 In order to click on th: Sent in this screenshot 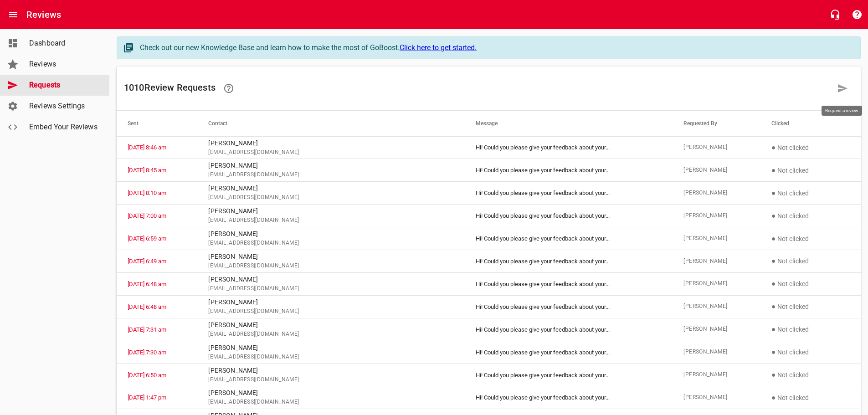, I will do `click(157, 124)`.